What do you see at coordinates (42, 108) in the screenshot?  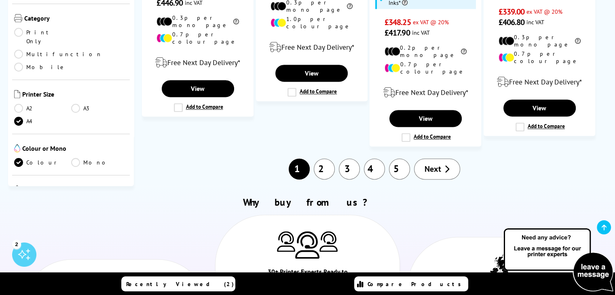 I see `a: A2` at bounding box center [42, 108].